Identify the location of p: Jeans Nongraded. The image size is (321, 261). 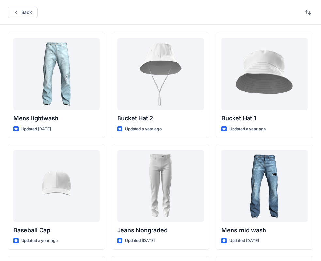
(160, 231).